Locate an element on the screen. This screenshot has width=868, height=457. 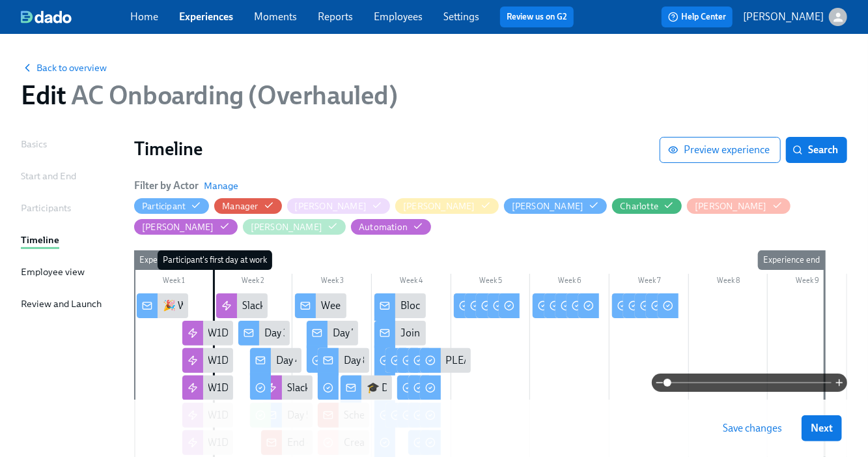
div: Week 3 is located at coordinates (332, 282).